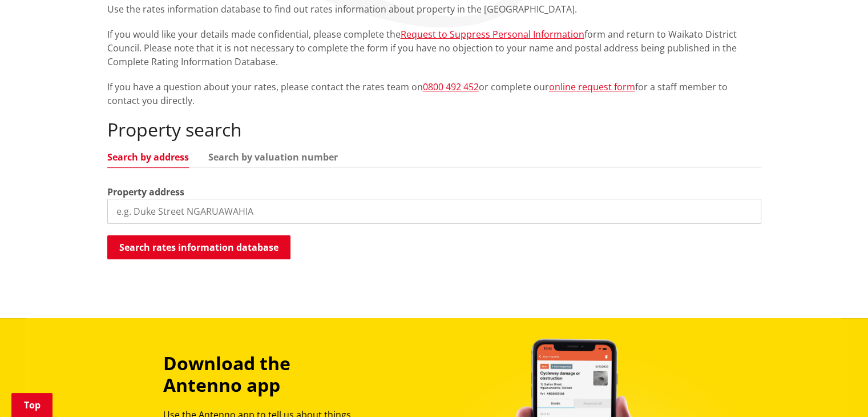 This screenshot has height=417, width=868. What do you see at coordinates (273, 157) in the screenshot?
I see `a: Search by valuation number` at bounding box center [273, 157].